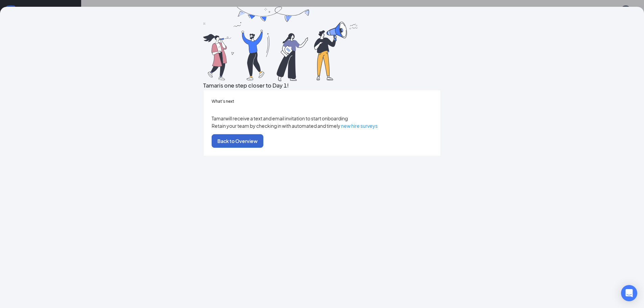 The height and width of the screenshot is (308, 644). What do you see at coordinates (629, 293) in the screenshot?
I see `div: Open Intercom Messenger` at bounding box center [629, 293].